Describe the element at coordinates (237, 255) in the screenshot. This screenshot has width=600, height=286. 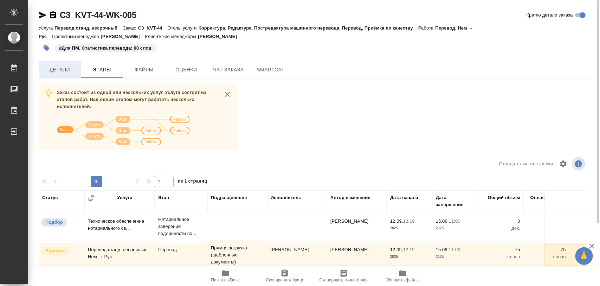
I see `td: Прямая загрузка (шаблонные документы)` at that location.